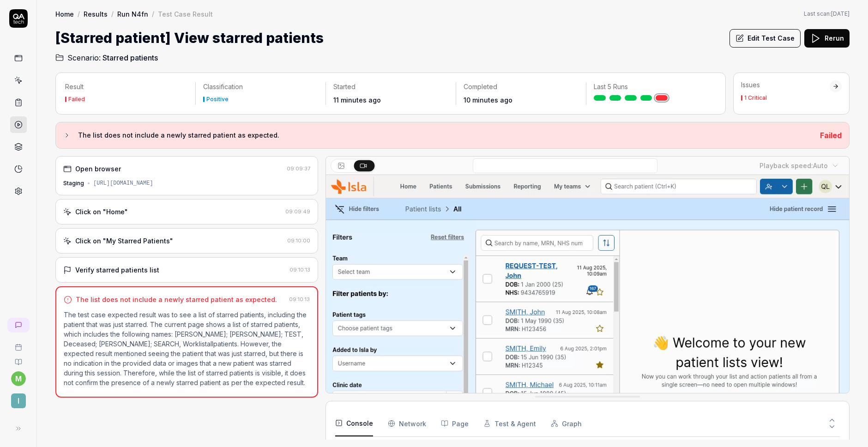 This screenshot has height=447, width=868. What do you see at coordinates (793, 166) in the screenshot?
I see `div: Playback speed:` at bounding box center [793, 166].